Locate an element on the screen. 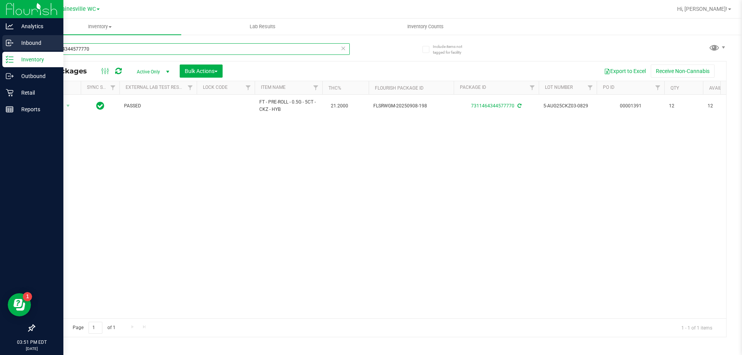 This screenshot has width=742, height=355. inline-svg: Inventory is located at coordinates (10, 60).